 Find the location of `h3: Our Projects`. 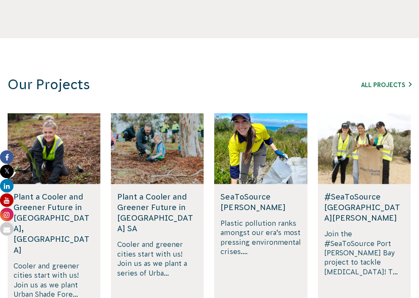

h3: Our Projects is located at coordinates (156, 84).